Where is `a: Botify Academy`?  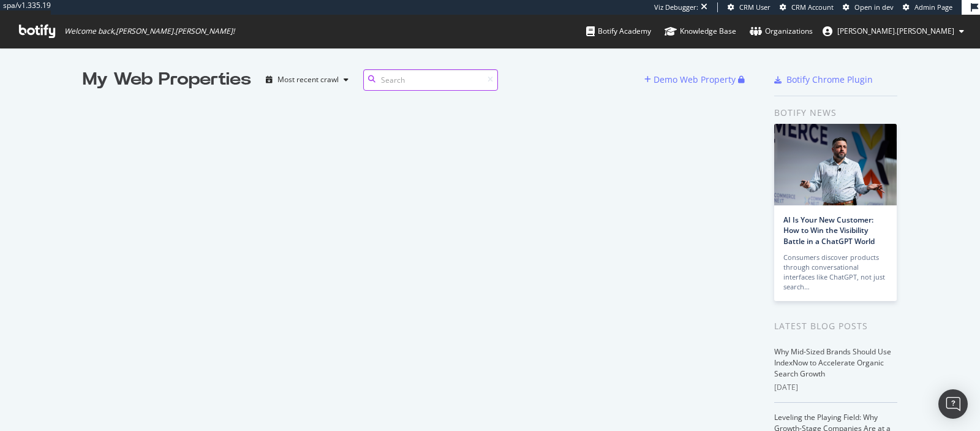
a: Botify Academy is located at coordinates (618, 31).